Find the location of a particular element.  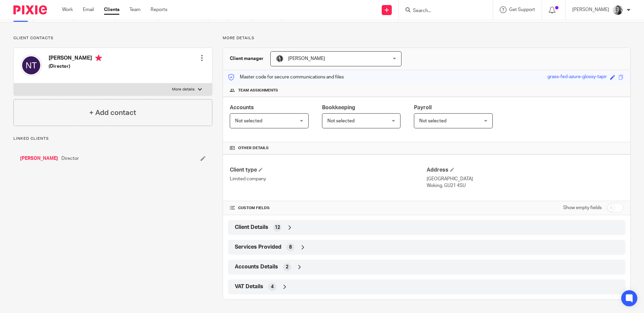

p: Woking, GU21 4SU is located at coordinates (525, 186).